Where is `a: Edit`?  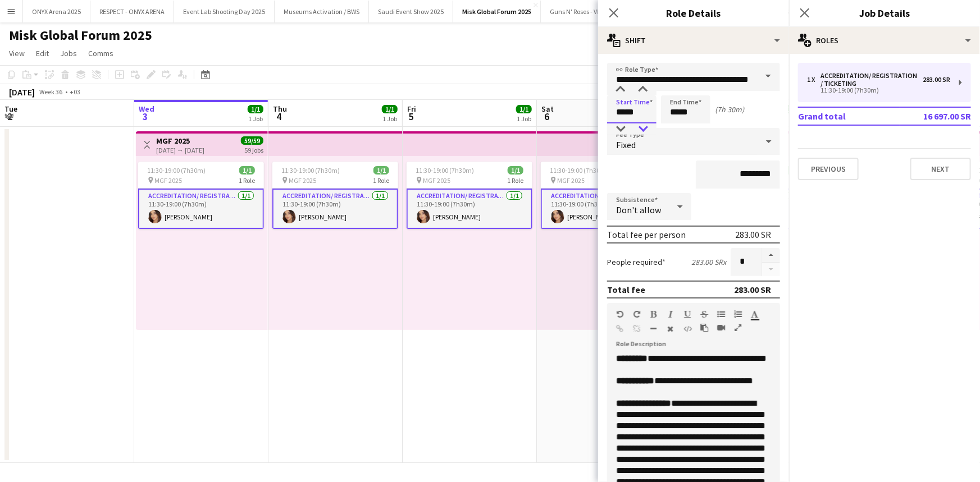
a: Edit is located at coordinates (42, 53).